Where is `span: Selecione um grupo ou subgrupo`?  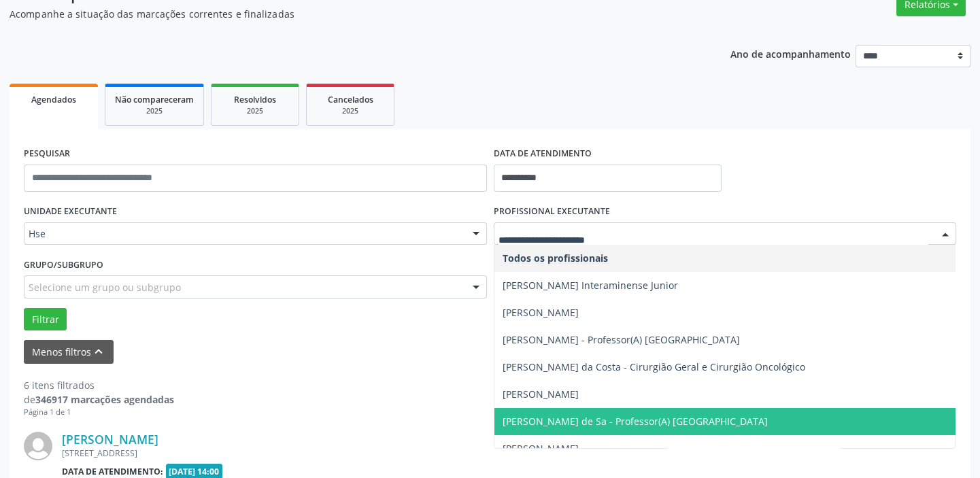
span: Selecione um grupo ou subgrupo is located at coordinates (104, 287).